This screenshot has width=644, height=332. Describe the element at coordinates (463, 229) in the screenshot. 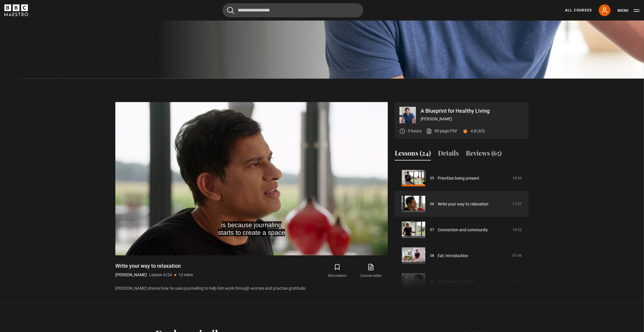

I see `a: Connection and community` at that location.